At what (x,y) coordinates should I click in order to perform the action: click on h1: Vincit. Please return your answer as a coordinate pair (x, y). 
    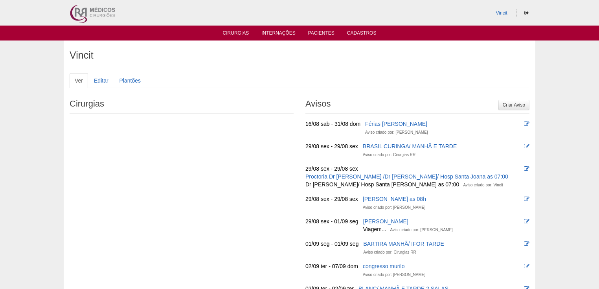
    Looking at the image, I should click on (300, 55).